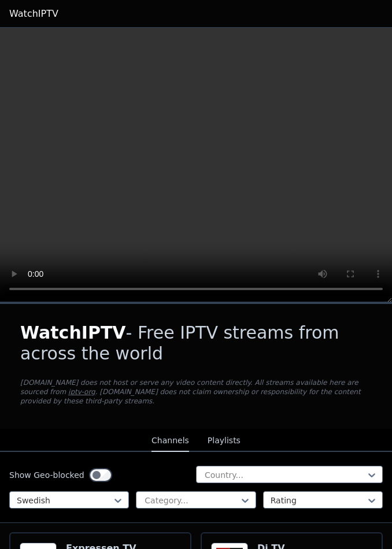 The image size is (392, 549). I want to click on span: WatchIPTV, so click(73, 332).